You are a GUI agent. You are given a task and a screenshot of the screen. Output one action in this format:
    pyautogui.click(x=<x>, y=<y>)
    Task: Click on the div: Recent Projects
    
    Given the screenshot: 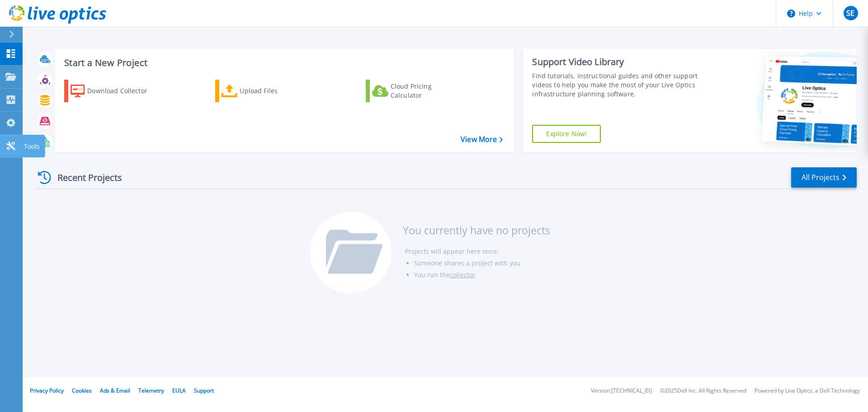 What is the action you would take?
    pyautogui.click(x=85, y=177)
    